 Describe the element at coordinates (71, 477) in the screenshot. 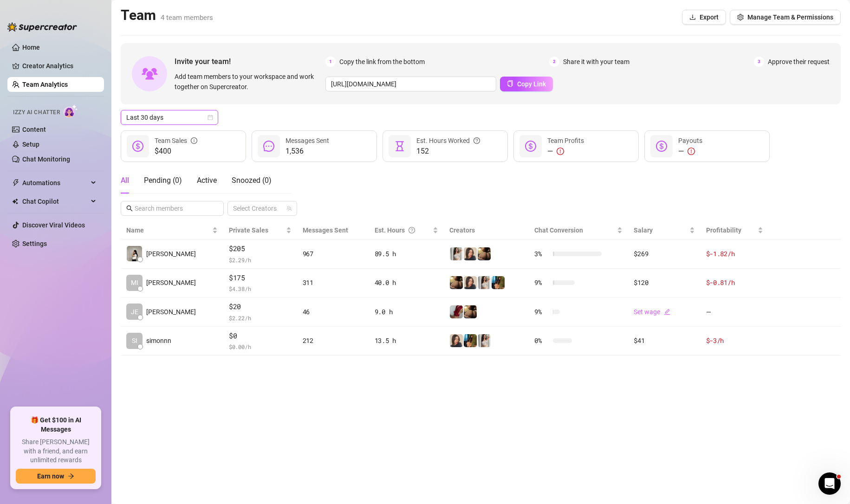

I see `span: arrow-right` at that location.